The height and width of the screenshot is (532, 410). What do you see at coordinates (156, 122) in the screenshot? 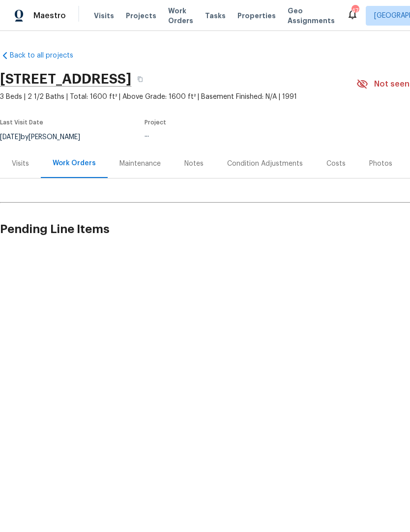
I see `span: Project` at bounding box center [156, 122].